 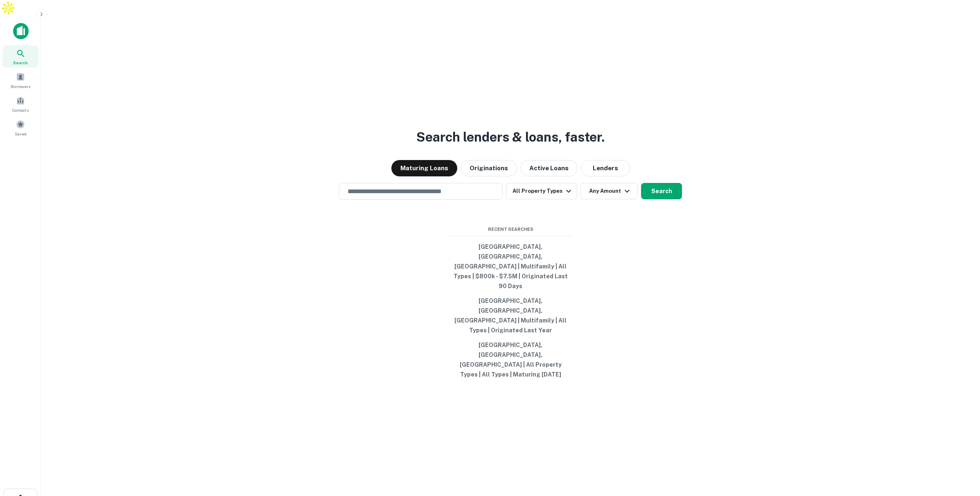 I want to click on a: Saved, so click(x=21, y=128).